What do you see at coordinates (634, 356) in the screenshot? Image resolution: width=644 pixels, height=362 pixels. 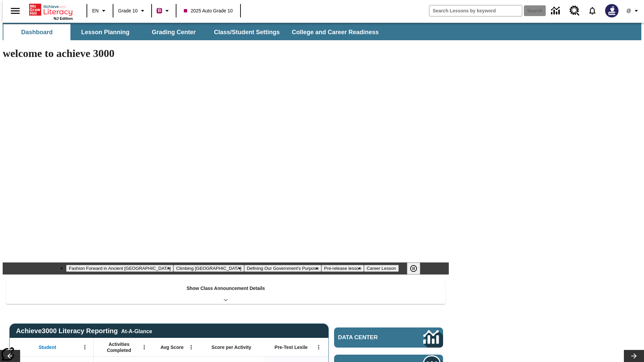 I see `button: Lesson carousel, Next` at bounding box center [634, 356].